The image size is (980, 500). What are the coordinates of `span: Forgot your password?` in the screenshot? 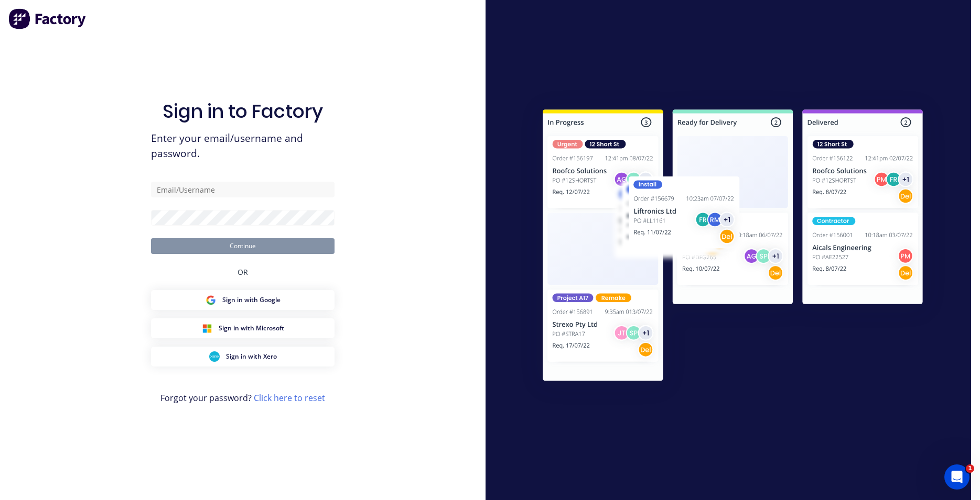 It's located at (242, 398).